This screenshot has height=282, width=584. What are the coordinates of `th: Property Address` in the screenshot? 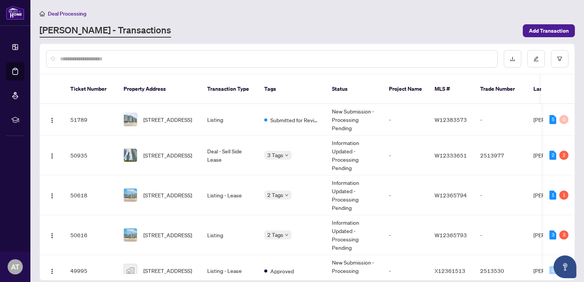 It's located at (159, 89).